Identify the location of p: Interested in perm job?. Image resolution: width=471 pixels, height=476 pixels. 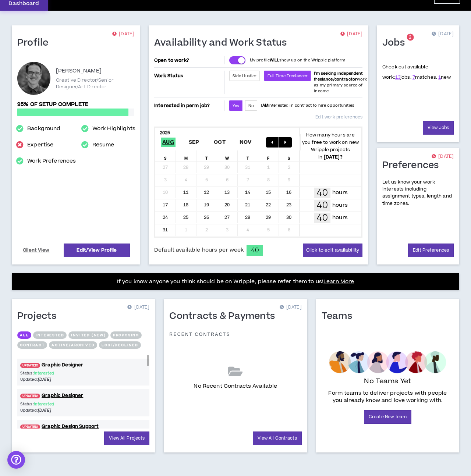
(189, 105).